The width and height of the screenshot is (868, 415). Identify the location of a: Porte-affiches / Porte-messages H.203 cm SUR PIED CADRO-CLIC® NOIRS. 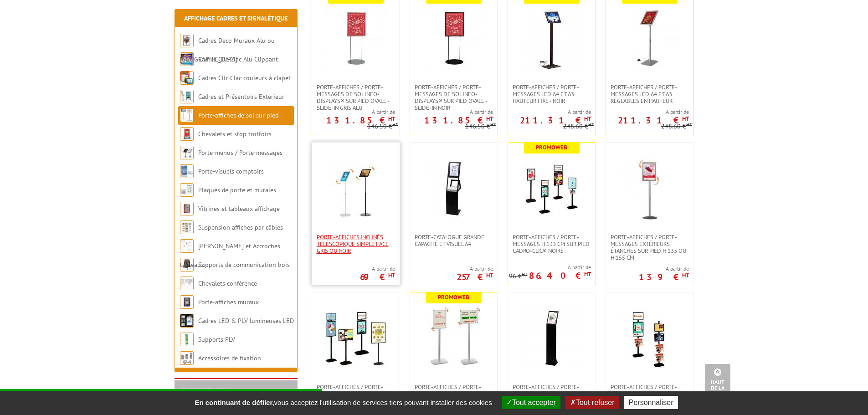
(650, 394).